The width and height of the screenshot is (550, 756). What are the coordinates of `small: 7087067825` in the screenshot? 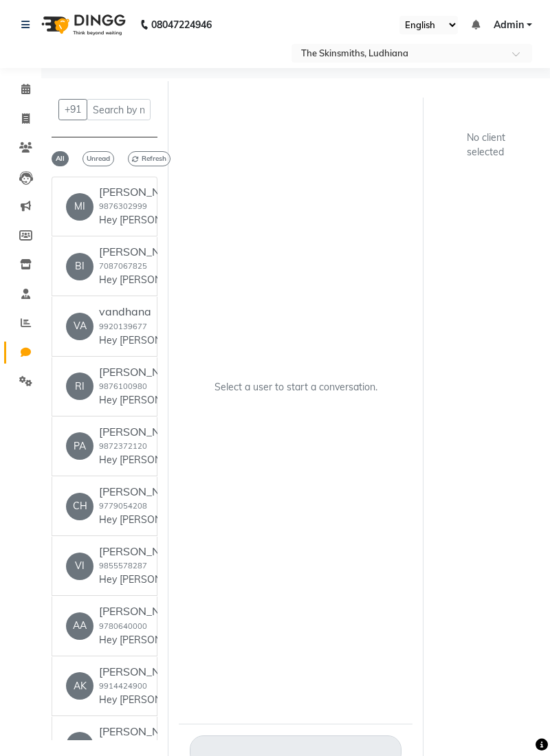 It's located at (123, 266).